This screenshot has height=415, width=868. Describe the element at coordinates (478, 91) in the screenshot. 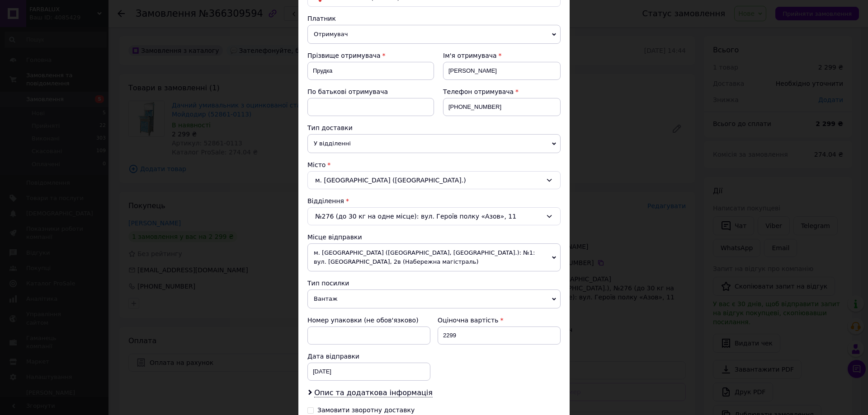

I see `span: Телефон отримувача` at that location.